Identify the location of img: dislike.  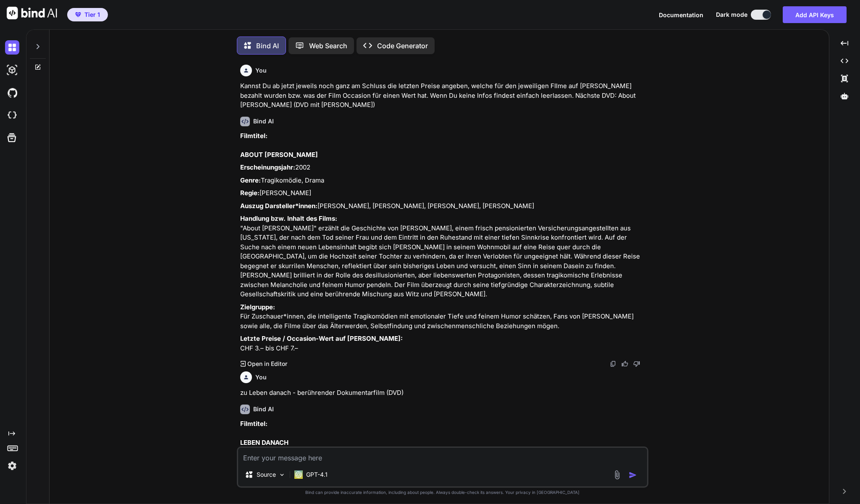
(637, 364).